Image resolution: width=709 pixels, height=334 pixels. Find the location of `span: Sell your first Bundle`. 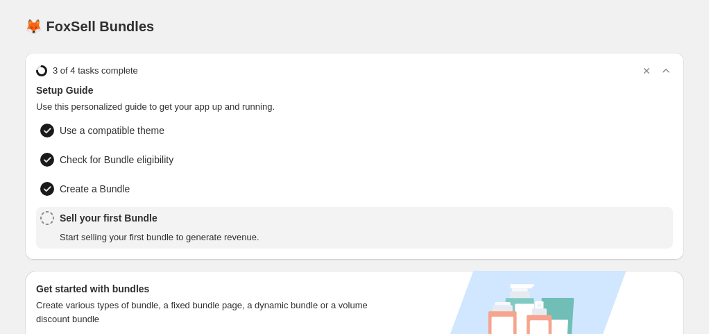

span: Sell your first Bundle is located at coordinates (160, 218).